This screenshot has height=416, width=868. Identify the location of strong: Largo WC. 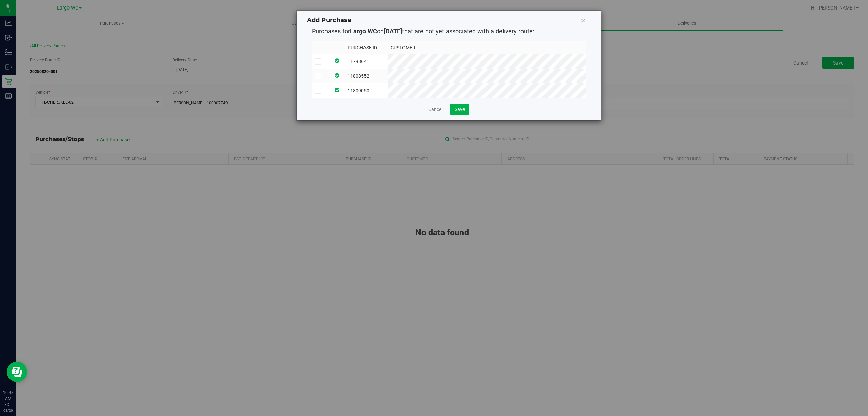
(363, 31).